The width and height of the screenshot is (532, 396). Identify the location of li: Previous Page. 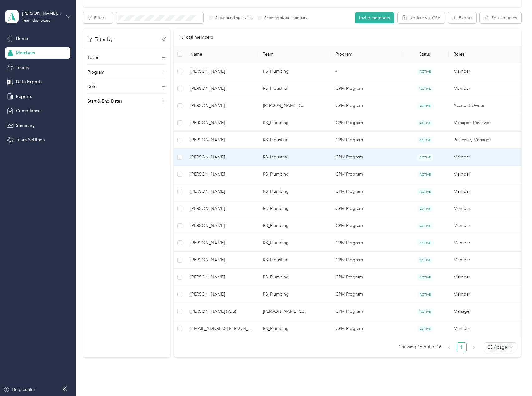
(450, 348).